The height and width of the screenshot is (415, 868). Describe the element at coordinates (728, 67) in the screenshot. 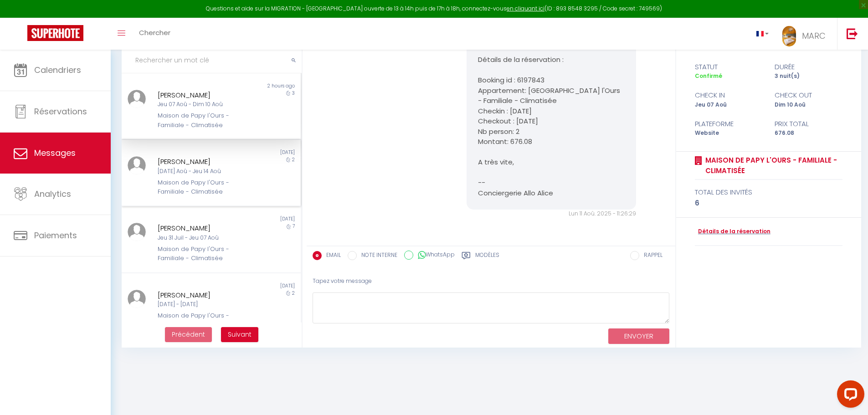

I see `div: statut` at that location.